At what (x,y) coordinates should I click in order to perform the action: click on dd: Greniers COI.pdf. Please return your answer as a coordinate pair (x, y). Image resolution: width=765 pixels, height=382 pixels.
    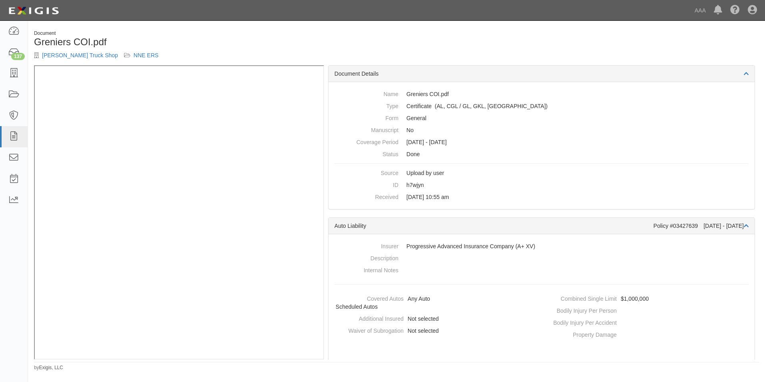
    Looking at the image, I should click on (541, 94).